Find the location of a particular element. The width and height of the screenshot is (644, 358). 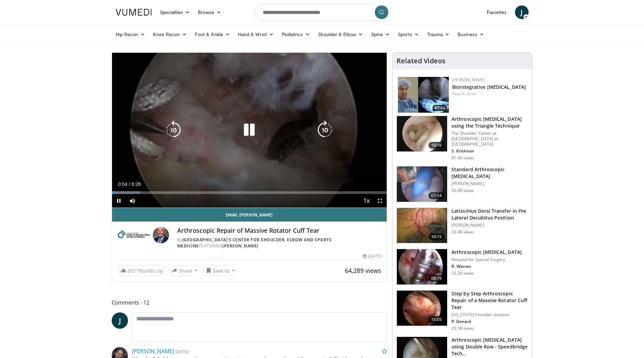

button: Mute is located at coordinates (132, 200).